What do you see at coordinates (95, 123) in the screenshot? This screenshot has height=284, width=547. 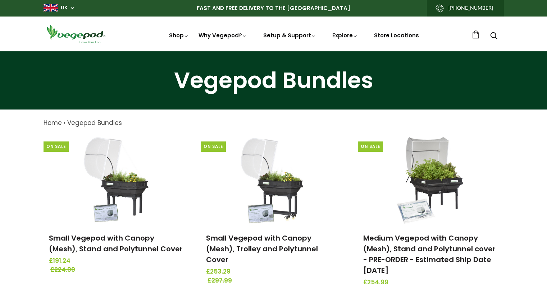 I see `span: Vegepod Bundles` at bounding box center [95, 123].